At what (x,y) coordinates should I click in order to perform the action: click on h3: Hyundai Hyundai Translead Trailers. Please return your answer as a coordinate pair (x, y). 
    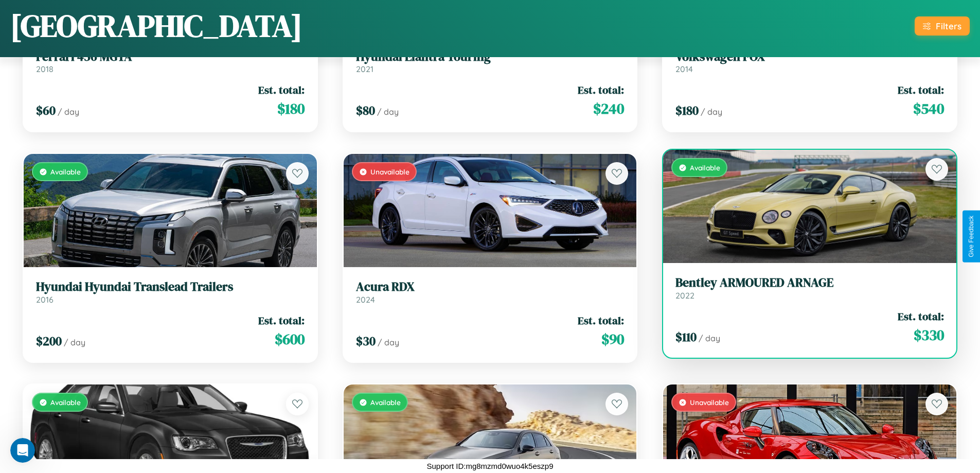
    Looking at the image, I should click on (170, 287).